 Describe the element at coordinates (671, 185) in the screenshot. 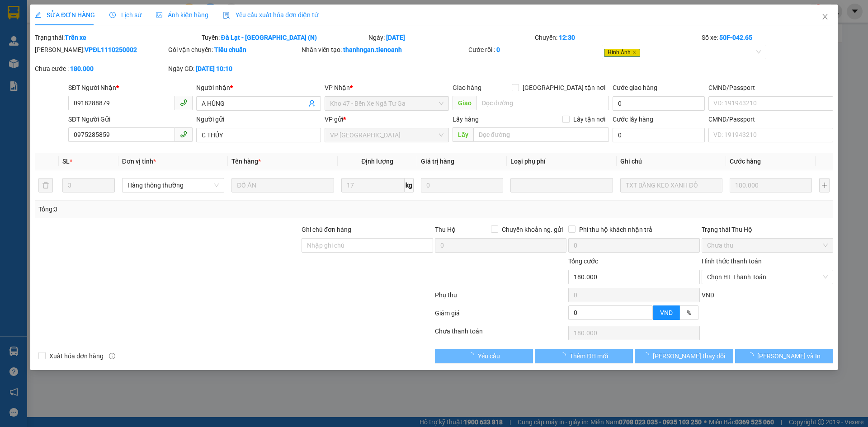

I see `input: Ghi Chú` at that location.